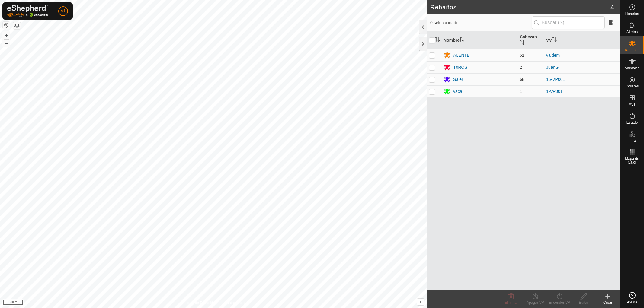 The image size is (644, 308). What do you see at coordinates (582, 40) in the screenshot?
I see `th: VV` at bounding box center [582, 40].